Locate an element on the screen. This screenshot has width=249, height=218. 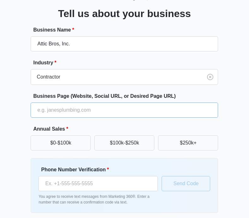
label: Business Name is located at coordinates (127, 30).